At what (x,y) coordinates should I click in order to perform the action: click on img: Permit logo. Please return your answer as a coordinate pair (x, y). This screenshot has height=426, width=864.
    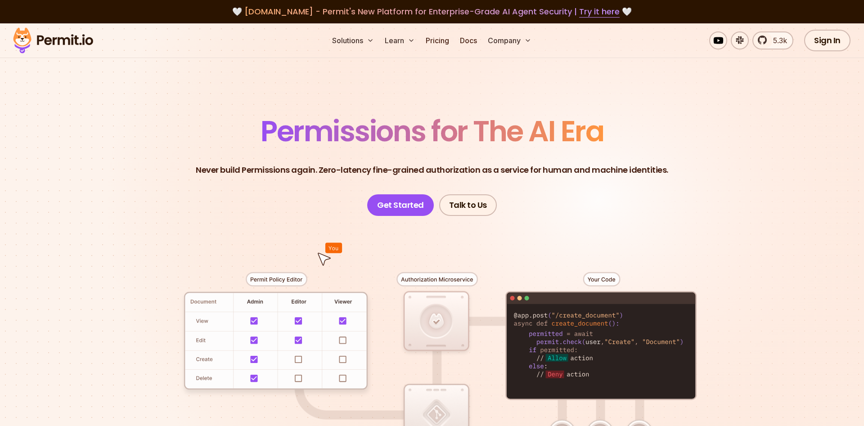
    Looking at the image, I should click on (53, 41).